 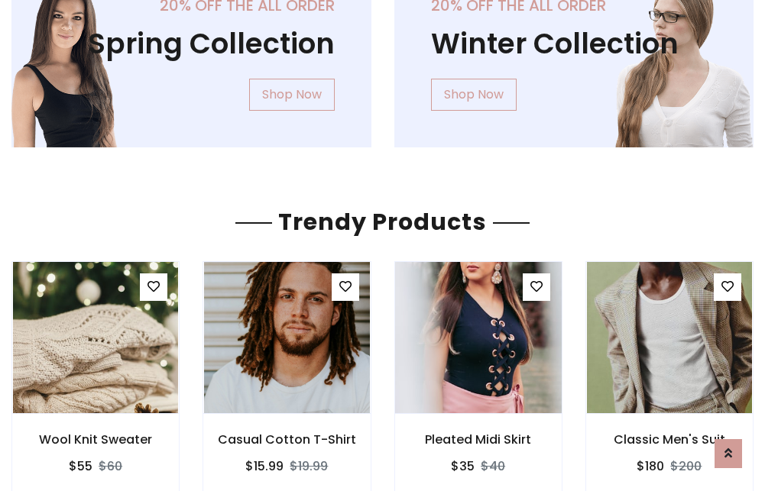 What do you see at coordinates (493, 466) in the screenshot?
I see `del: $40` at bounding box center [493, 466].